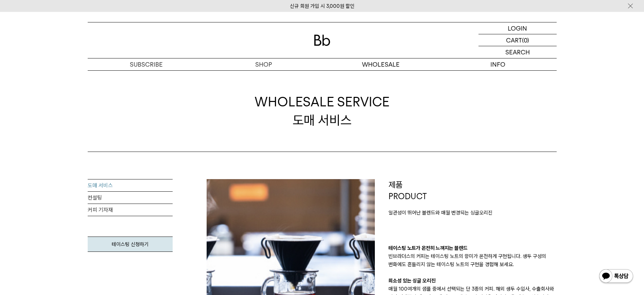 The width and height of the screenshot is (644, 295). Describe the element at coordinates (472, 260) in the screenshot. I see `p: 빈브라더스의 커피는 테이스팅 노트의 향미가 온전하게 구현됩니다. 생두 구성의 변화에도 흔들리지 않는 테이스팅 노트의 구현을 경험해 보세요.` at that location.